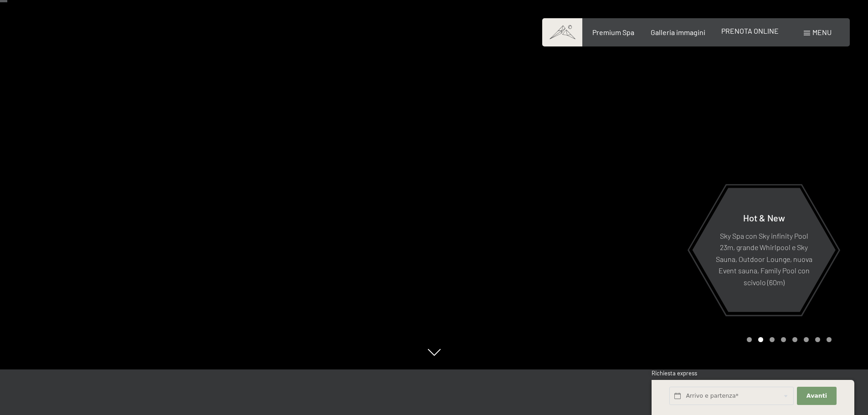  I want to click on div: Carousel Page 6, so click(806, 339).